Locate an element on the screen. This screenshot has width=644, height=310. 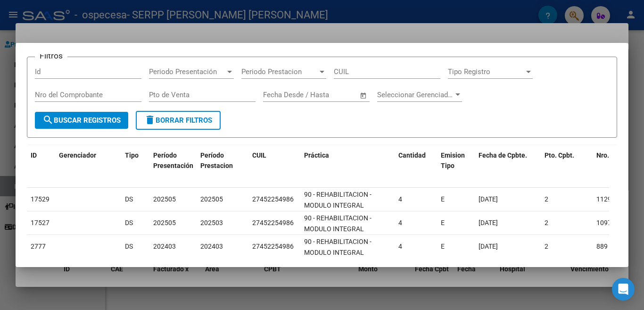
datatable-header-cell: Cantidad is located at coordinates (416, 161).